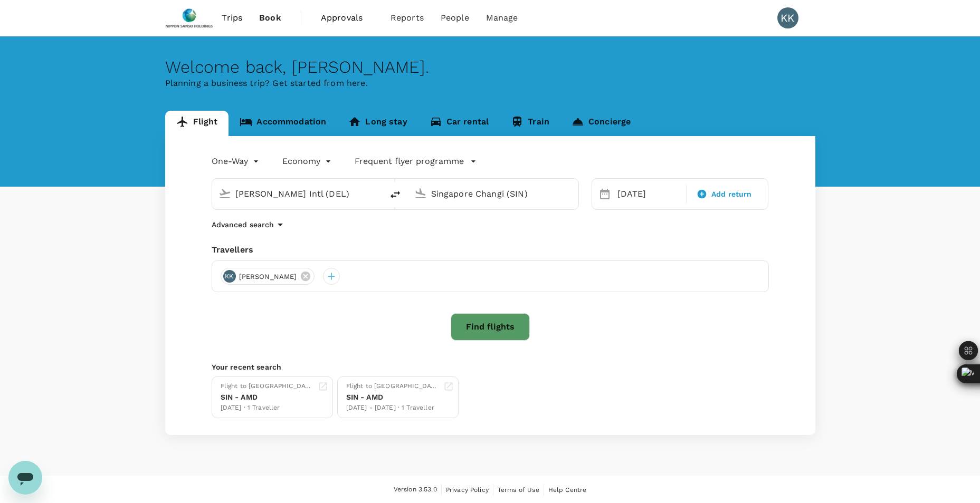 This screenshot has height=503, width=980. I want to click on a: Accommodation, so click(283, 123).